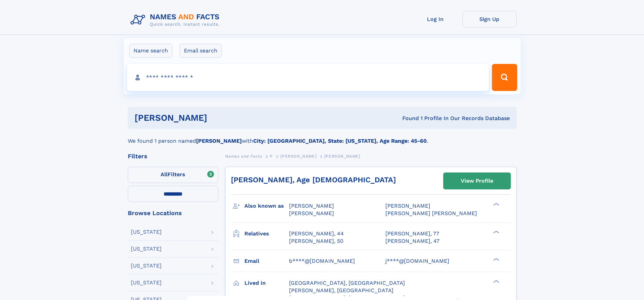  I want to click on input: search input, so click(308, 78).